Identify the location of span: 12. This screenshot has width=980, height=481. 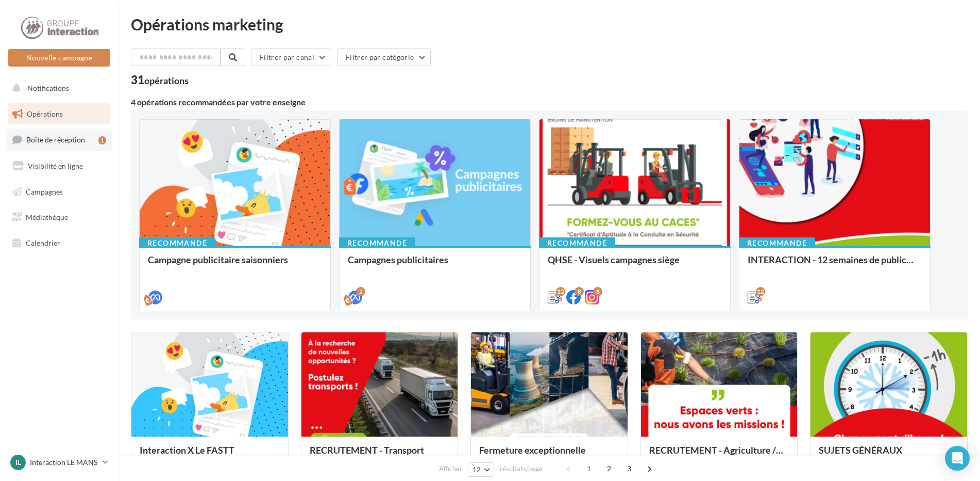
(477, 469).